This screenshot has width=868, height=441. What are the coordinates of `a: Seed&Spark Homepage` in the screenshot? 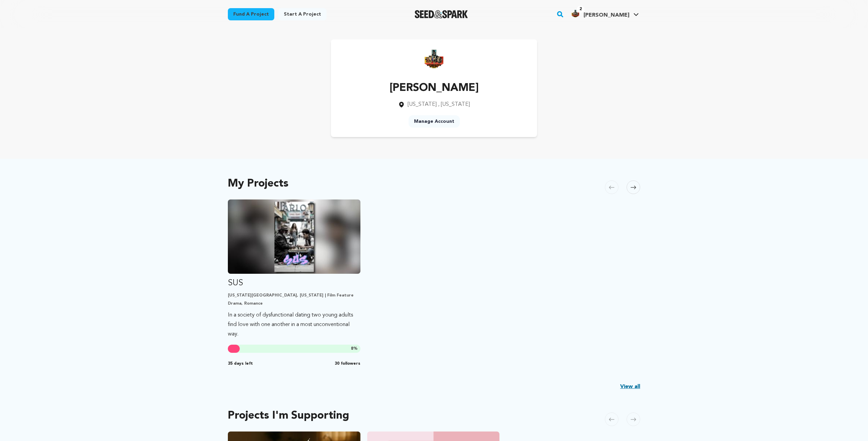 It's located at (442, 14).